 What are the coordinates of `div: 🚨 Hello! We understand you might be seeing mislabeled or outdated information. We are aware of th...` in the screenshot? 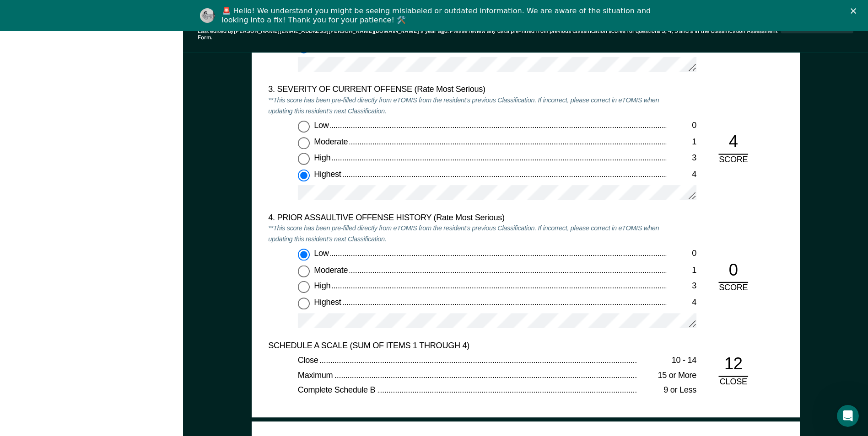 It's located at (438, 16).